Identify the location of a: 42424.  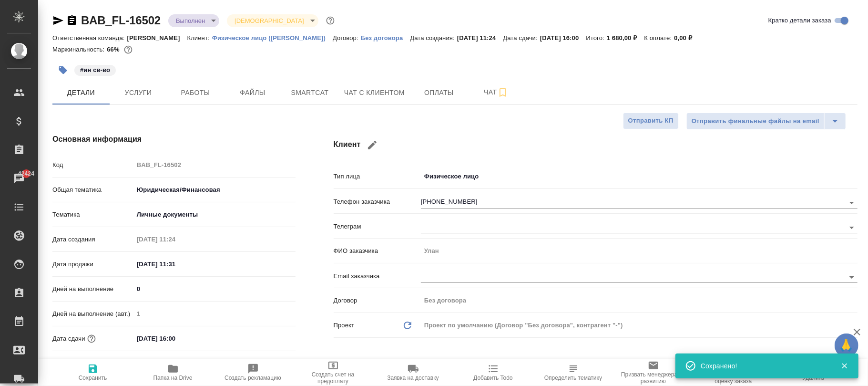
(19, 179).